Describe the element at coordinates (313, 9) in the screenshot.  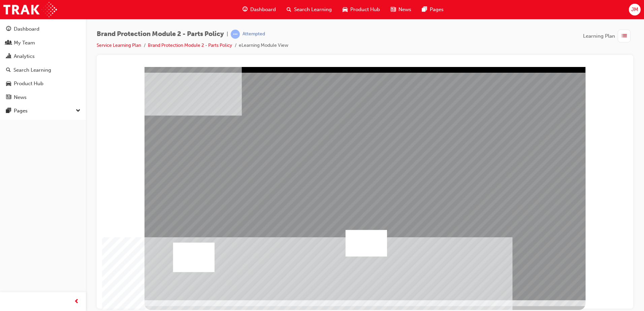
I see `span: Search Learning` at that location.